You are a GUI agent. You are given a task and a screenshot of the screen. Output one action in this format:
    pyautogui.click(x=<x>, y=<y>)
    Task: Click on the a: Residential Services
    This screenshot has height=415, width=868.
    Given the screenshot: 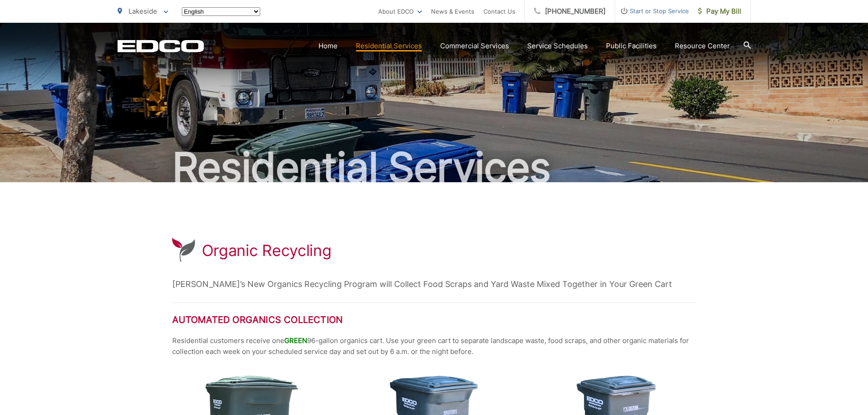 What is the action you would take?
    pyautogui.click(x=389, y=46)
    